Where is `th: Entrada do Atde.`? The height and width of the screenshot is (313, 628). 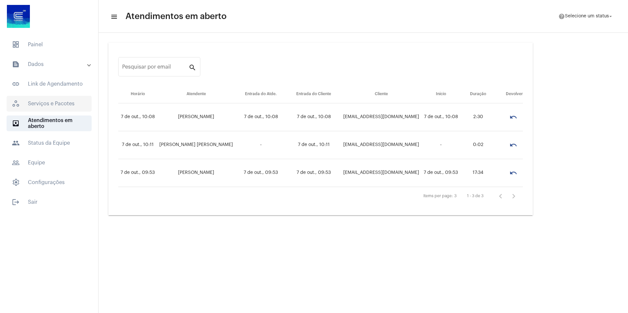
th: Entrada do Atde. is located at coordinates (261, 94).